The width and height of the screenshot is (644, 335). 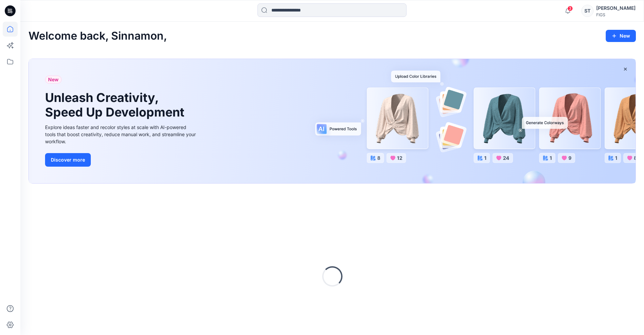 What do you see at coordinates (53, 80) in the screenshot?
I see `span: New` at bounding box center [53, 80].